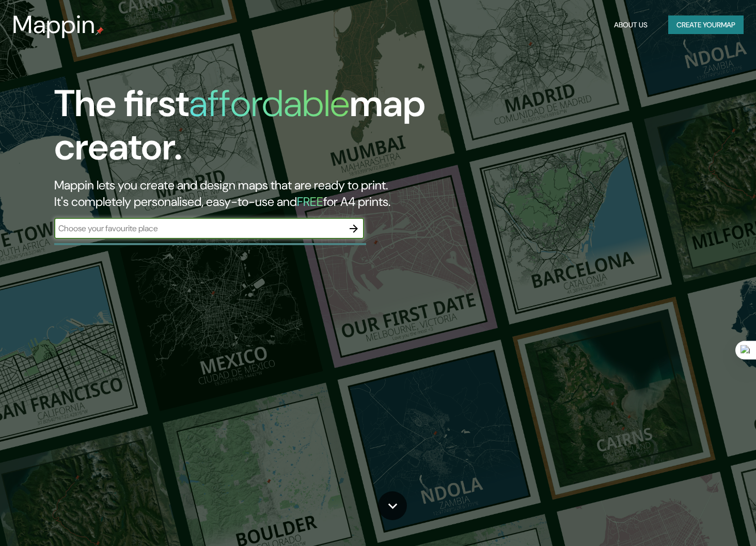 The height and width of the screenshot is (546, 756). I want to click on img: mappin-pin, so click(100, 31).